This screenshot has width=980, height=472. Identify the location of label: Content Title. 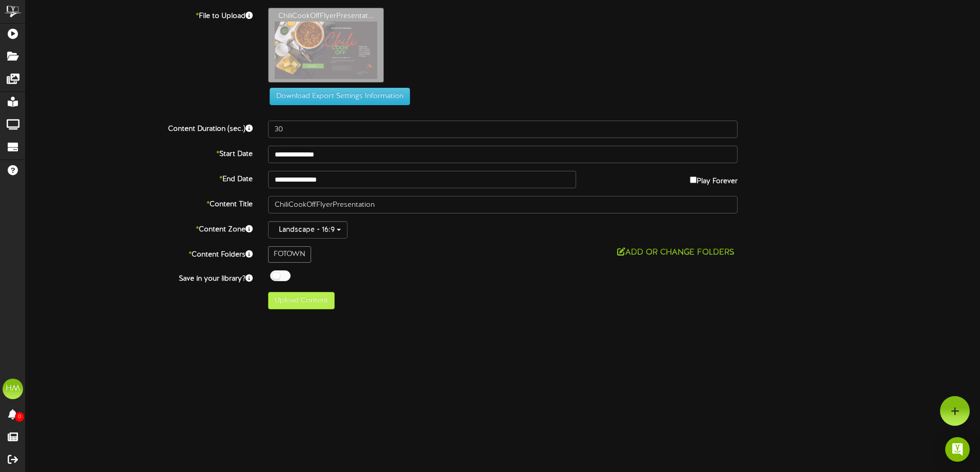
(139, 203).